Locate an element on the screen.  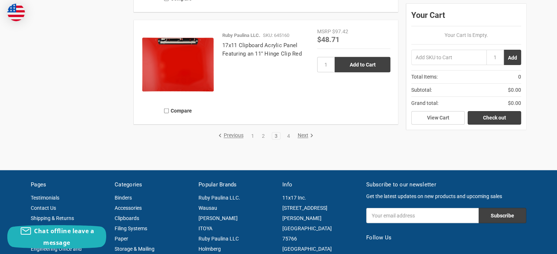
p: Get the latest updates on new products and upcoming sales is located at coordinates (446, 197).